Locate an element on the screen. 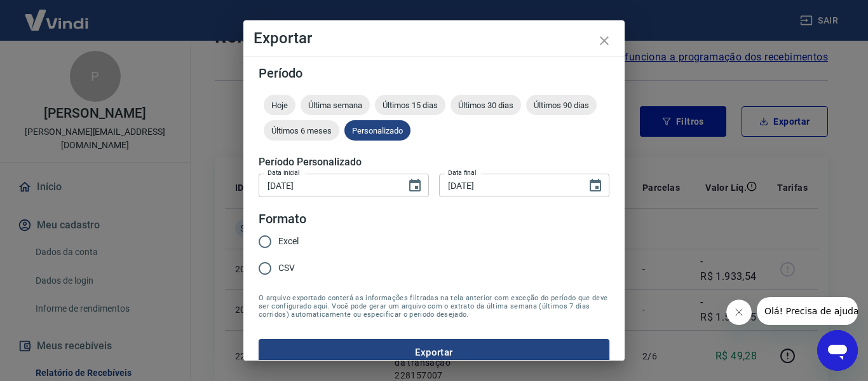 Image resolution: width=868 pixels, height=381 pixels. label: Data final is located at coordinates (462, 172).